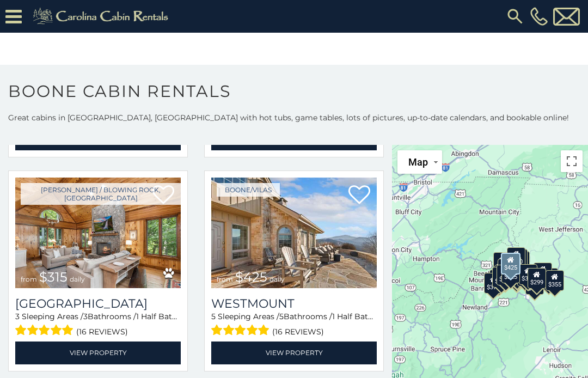  Describe the element at coordinates (420, 162) in the screenshot. I see `button: Change map style` at that location.